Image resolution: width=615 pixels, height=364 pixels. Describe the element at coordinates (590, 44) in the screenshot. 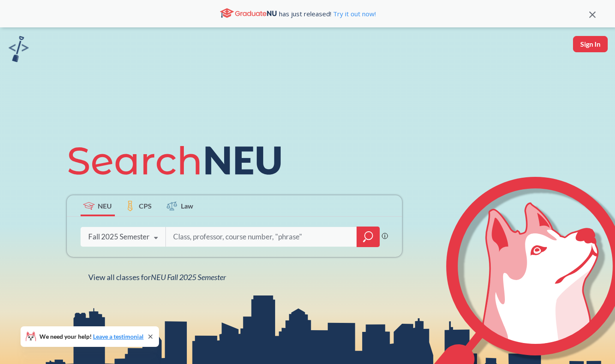

I see `button: Sign In` at that location.